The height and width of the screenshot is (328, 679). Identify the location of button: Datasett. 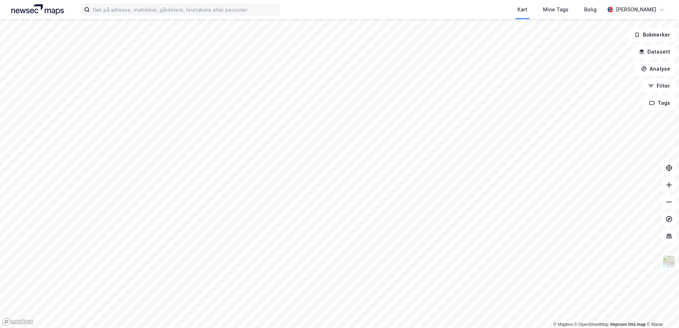
(655, 52).